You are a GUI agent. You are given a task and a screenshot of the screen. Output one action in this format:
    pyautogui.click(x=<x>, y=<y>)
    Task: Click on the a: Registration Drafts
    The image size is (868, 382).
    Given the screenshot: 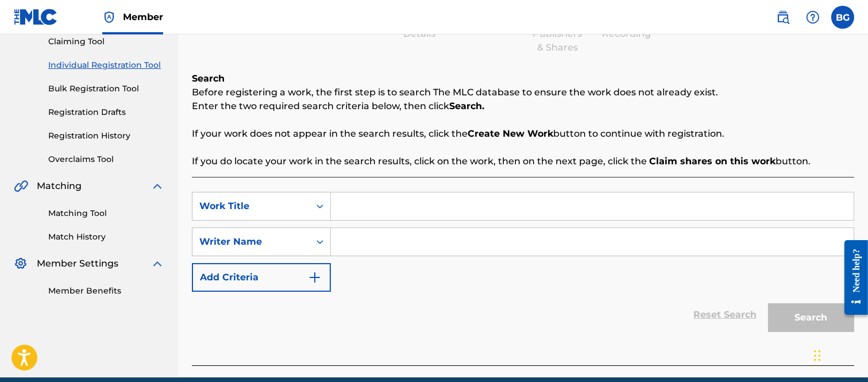 What is the action you would take?
    pyautogui.click(x=107, y=111)
    